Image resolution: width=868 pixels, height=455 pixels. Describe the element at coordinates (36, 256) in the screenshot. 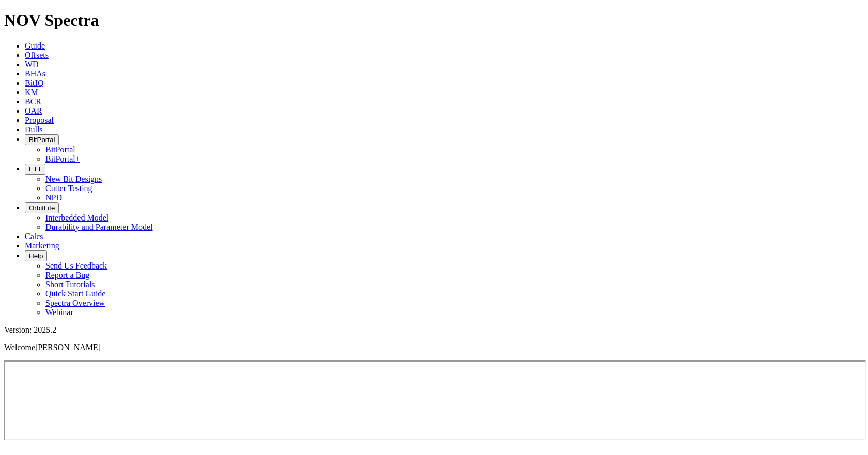

I see `span: Help` at that location.